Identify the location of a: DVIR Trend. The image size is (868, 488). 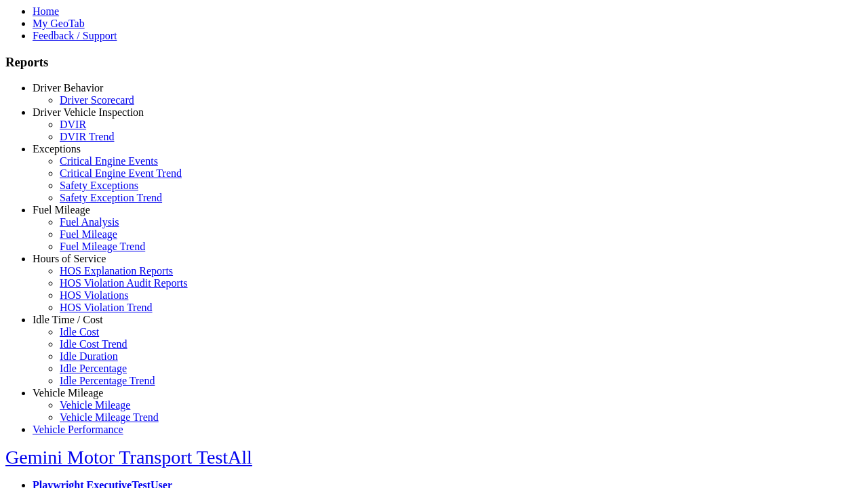
(86, 136).